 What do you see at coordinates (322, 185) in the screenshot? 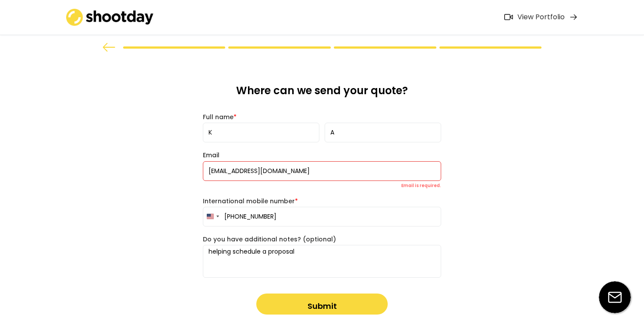
I see `div: Email is required.` at bounding box center [322, 185].